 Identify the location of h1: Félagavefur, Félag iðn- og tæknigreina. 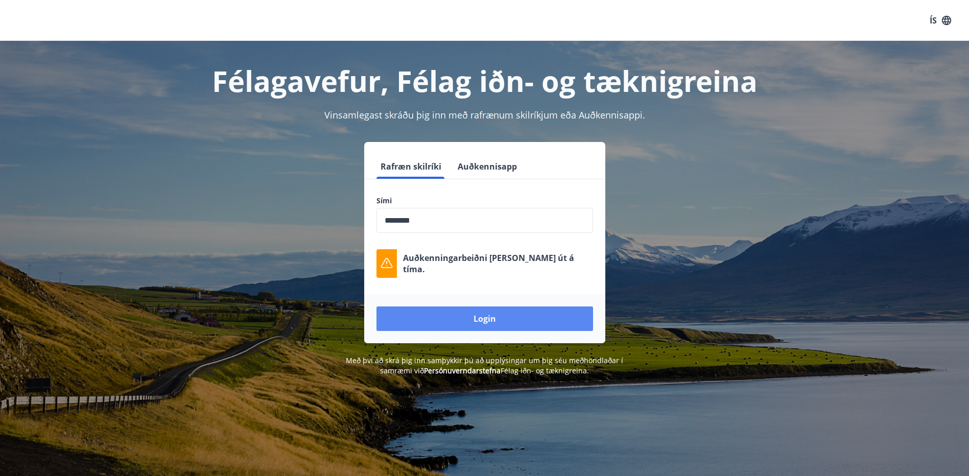
(485, 81).